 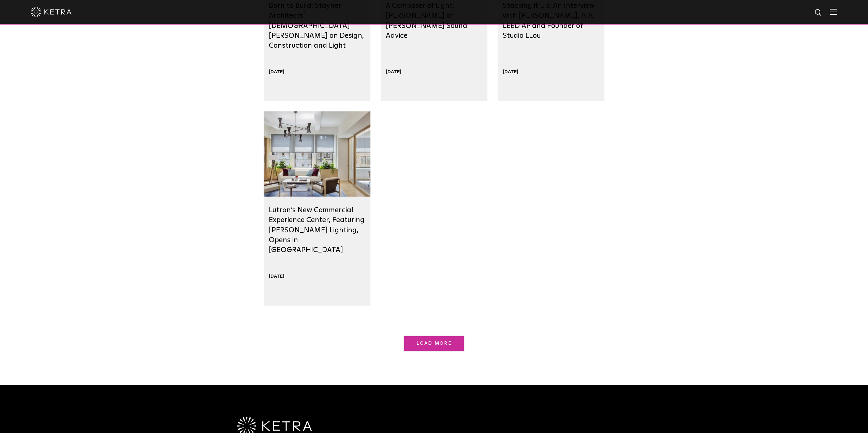 What do you see at coordinates (434, 343) in the screenshot?
I see `span: Load More` at bounding box center [434, 343].